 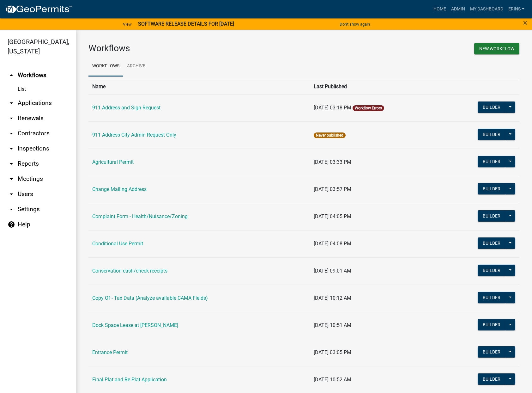 What do you see at coordinates (139, 216) in the screenshot?
I see `a: Complaint Form - Health/Nuisance/Zoning` at bounding box center [139, 216].